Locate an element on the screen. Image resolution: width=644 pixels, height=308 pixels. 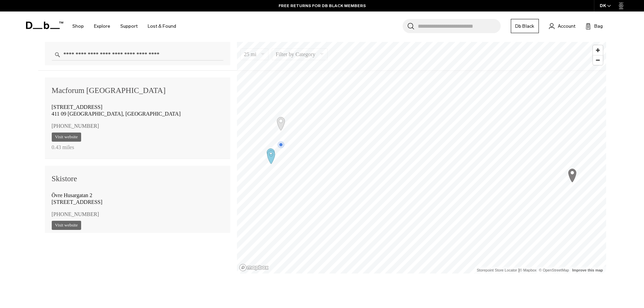
a: FREE RETURNS FOR DB BLACK MEMBERS is located at coordinates (322, 6).